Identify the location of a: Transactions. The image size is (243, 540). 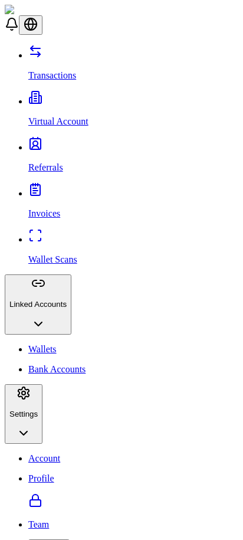
(133, 66).